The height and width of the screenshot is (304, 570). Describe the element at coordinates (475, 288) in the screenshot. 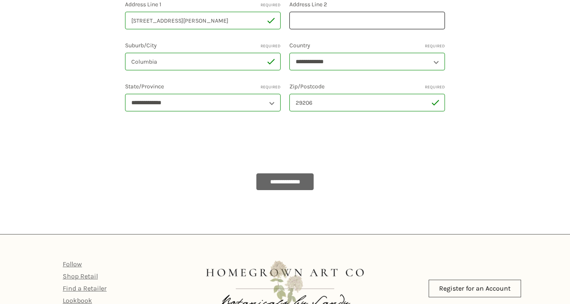

I see `div: Register for an Account` at that location.